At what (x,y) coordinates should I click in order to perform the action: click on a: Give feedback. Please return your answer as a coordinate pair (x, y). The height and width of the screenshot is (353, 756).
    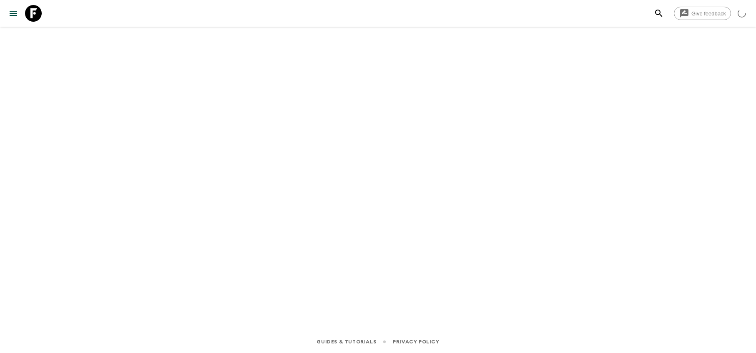
    Looking at the image, I should click on (702, 13).